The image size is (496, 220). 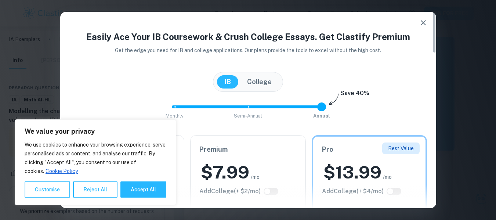 What do you see at coordinates (174, 116) in the screenshot?
I see `span: Monthly` at bounding box center [174, 116].